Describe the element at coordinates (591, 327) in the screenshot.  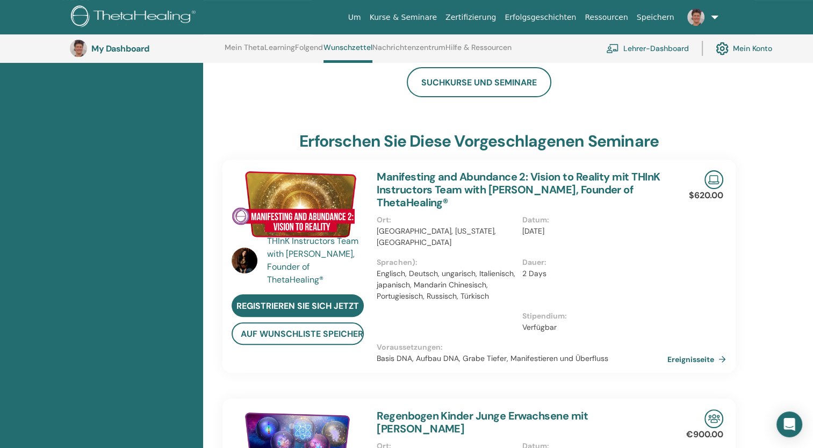
I see `p: Verfügbar` at that location.